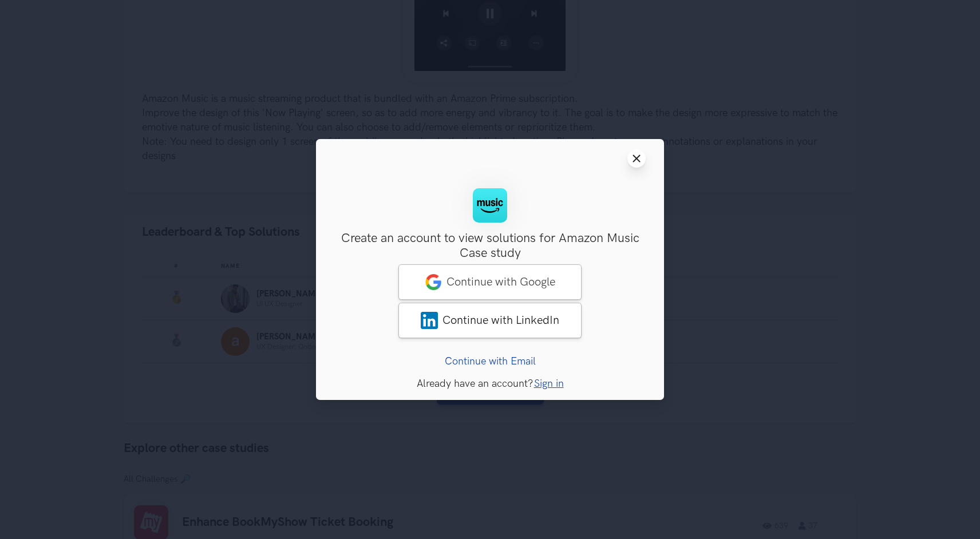  I want to click on h3: Create an account to view solutions for Amazon Music Case study, so click(490, 246).